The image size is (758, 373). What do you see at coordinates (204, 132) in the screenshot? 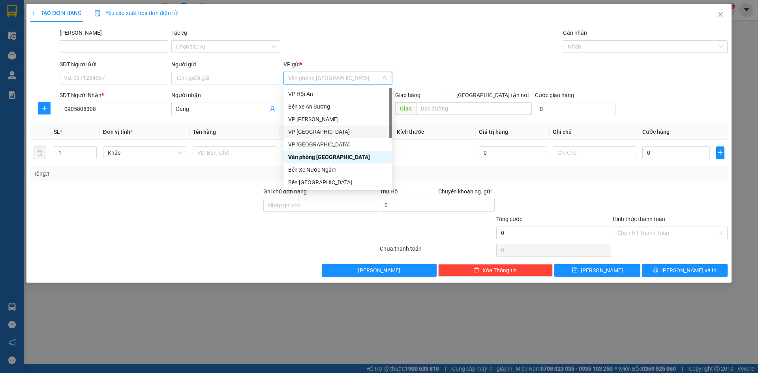
I see `span: Tên hàng` at bounding box center [204, 132].